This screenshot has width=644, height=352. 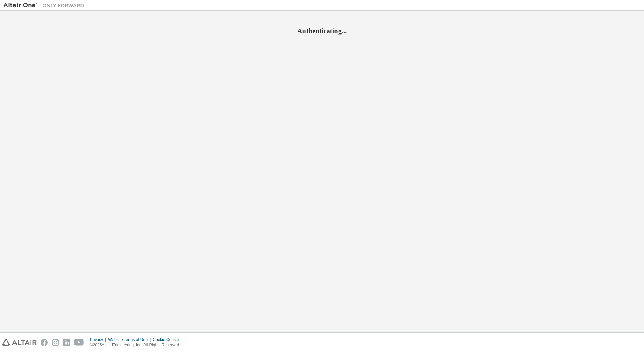 I want to click on p: © 2025 Altair Engineering, Inc. All Rights Reserved., so click(x=138, y=345).